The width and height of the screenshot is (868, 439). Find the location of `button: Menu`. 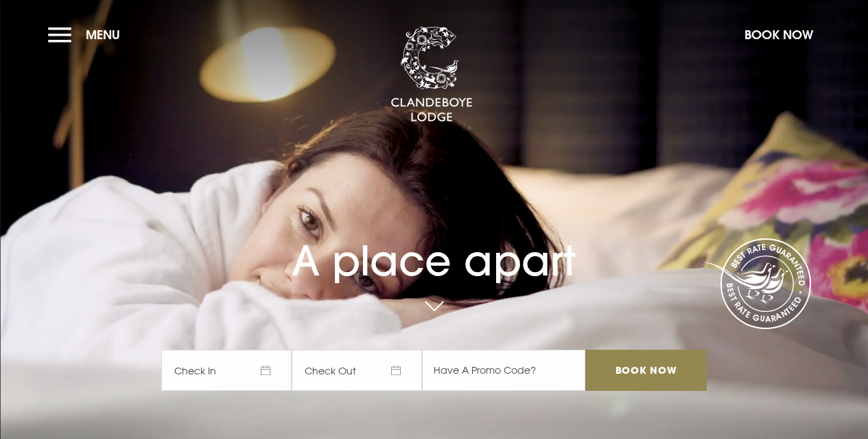

button: Menu is located at coordinates (87, 35).